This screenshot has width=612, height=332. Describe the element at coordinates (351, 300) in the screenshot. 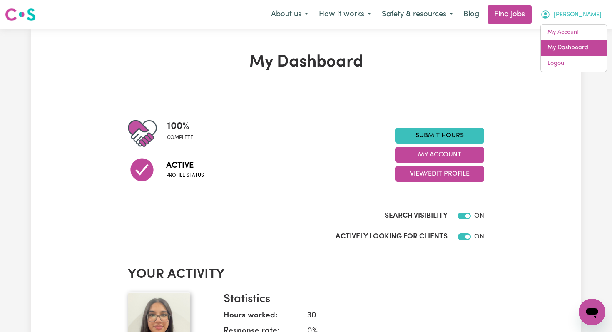

I see `h3: Statistics` at that location.